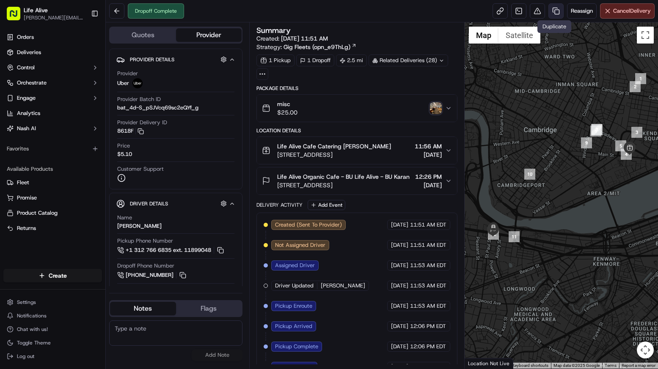 The width and height of the screenshot is (658, 369). What do you see at coordinates (428, 177) in the screenshot?
I see `span: 12:26 PM` at bounding box center [428, 177].